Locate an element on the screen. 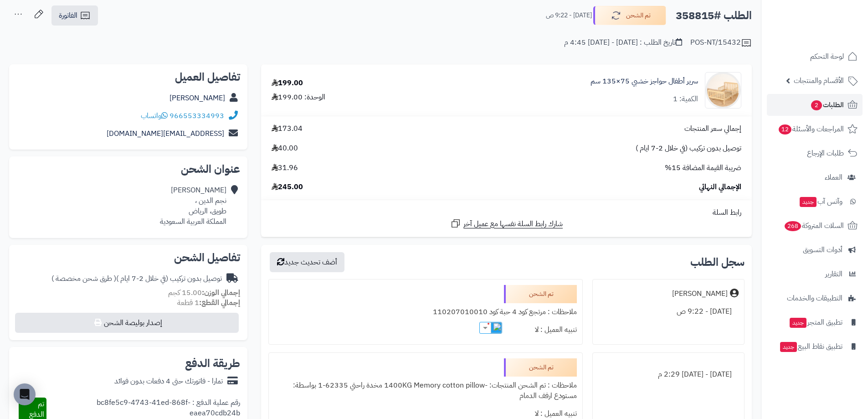 The image size is (868, 419). a: شارك رابط السلة نفسها مع عميل آخر is located at coordinates (506, 223).